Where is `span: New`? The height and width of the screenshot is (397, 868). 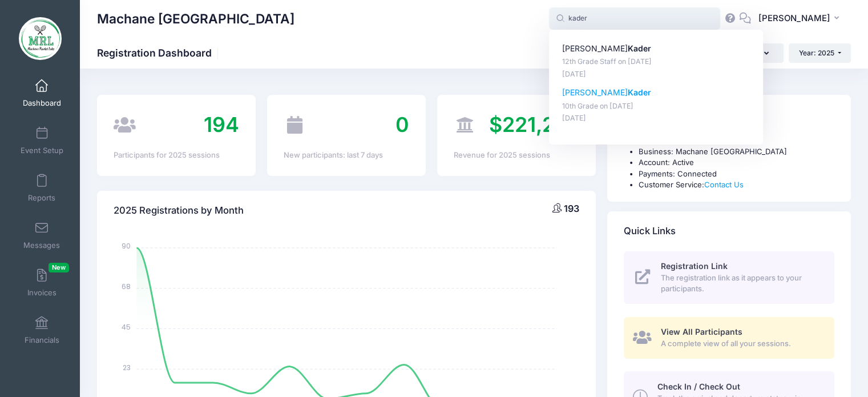
span: New is located at coordinates (59, 268).